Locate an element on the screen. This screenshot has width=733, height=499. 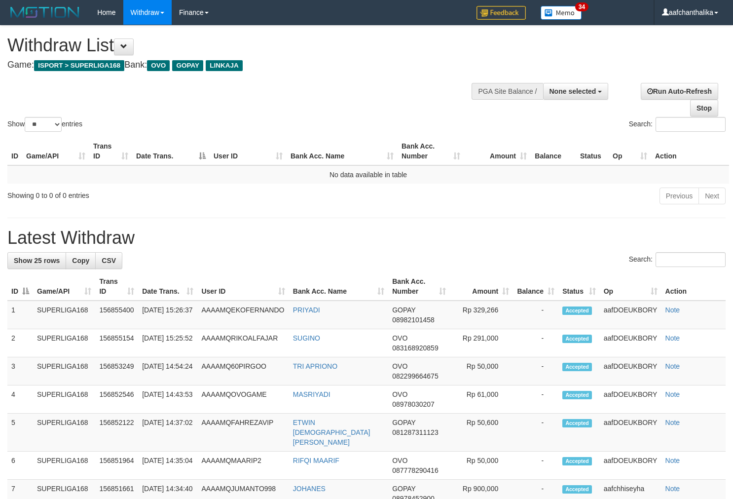
td: 156852122 is located at coordinates (116, 432).